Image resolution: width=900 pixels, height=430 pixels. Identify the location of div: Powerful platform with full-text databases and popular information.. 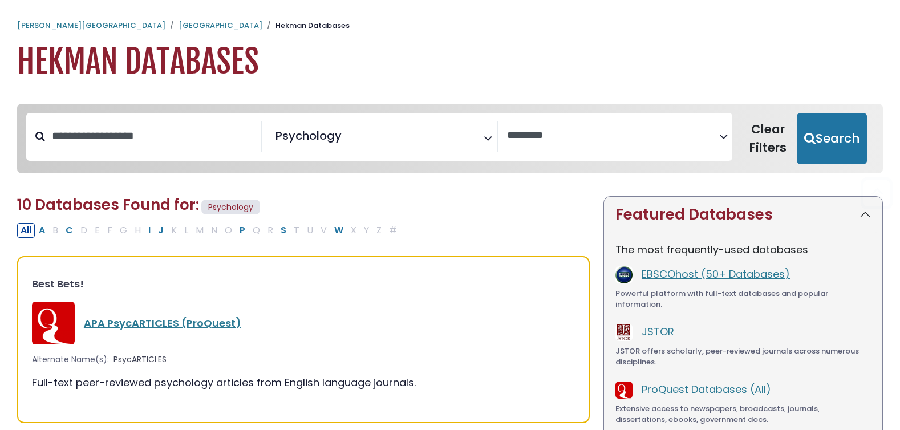
(743, 299).